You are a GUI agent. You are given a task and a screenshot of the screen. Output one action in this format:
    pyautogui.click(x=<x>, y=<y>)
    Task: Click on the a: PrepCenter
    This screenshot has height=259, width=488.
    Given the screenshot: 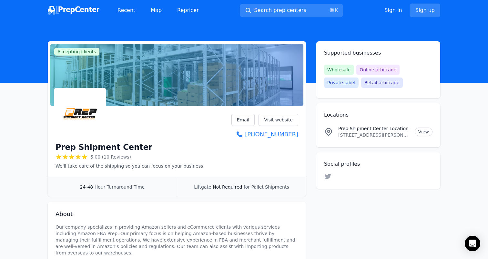 What is the action you would take?
    pyautogui.click(x=74, y=10)
    